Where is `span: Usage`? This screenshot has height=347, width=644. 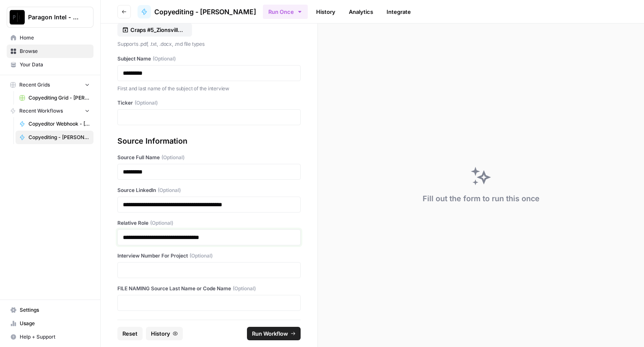
span: Usage is located at coordinates (54, 323).